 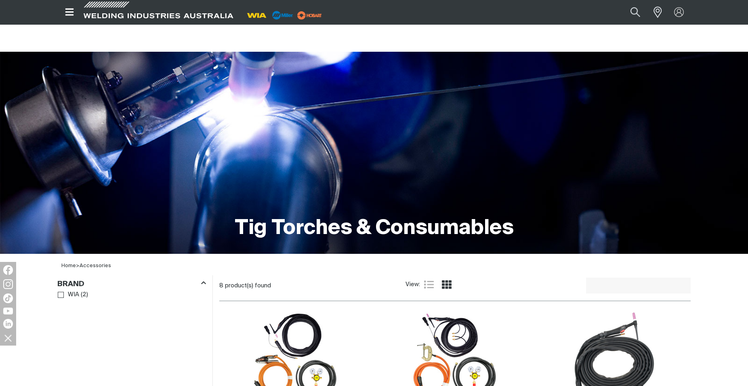 I want to click on span: View:, so click(x=413, y=284).